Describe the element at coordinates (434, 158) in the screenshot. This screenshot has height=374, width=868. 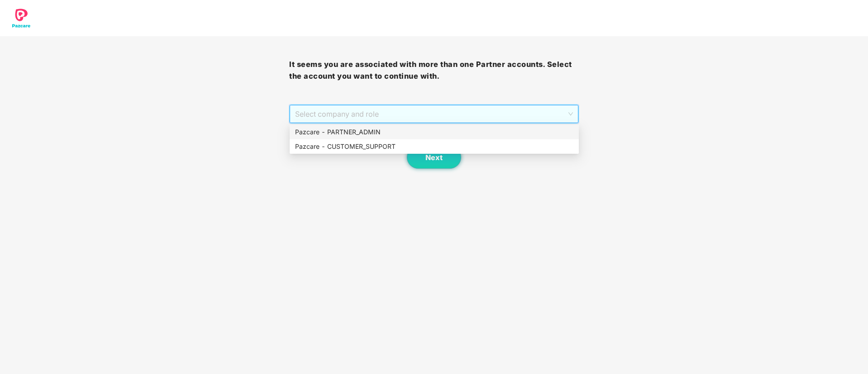
I see `span: Next` at that location.